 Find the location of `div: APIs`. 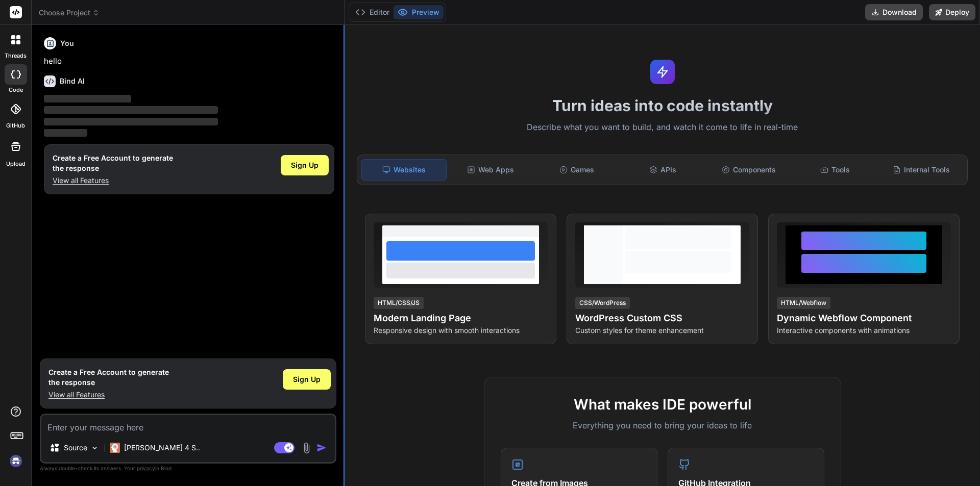

div: APIs is located at coordinates (662, 170).